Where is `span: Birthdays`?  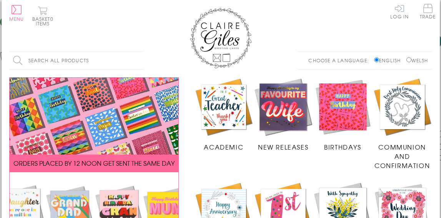
span: Birthdays is located at coordinates (343, 147).